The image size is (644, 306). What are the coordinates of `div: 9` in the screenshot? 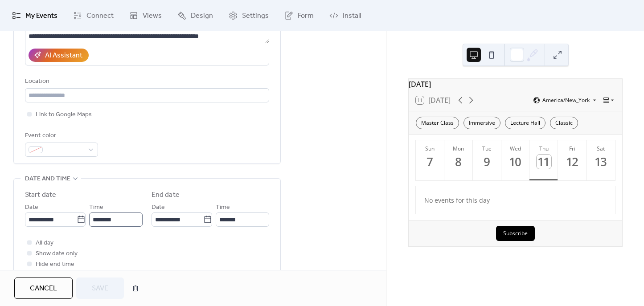 It's located at (487, 162).